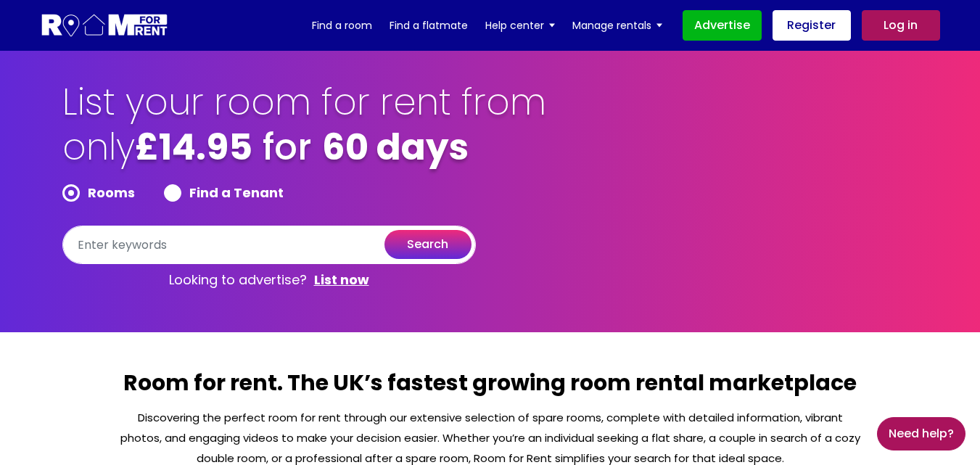 This screenshot has width=980, height=465. I want to click on img: Logo for Room for Rent, featuring a welcoming design with a house icon and modern typography, so click(105, 26).